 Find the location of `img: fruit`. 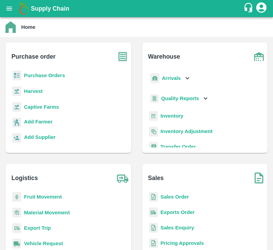

img: fruit is located at coordinates (17, 197).